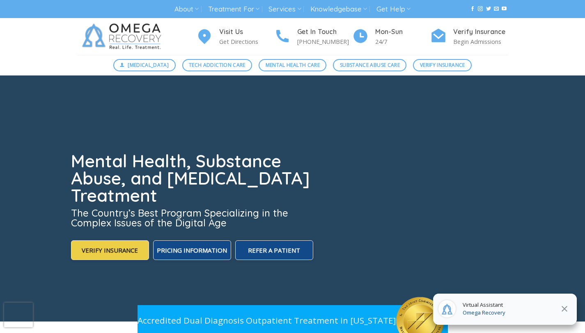 Image resolution: width=585 pixels, height=333 pixels. What do you see at coordinates (403, 41) in the screenshot?
I see `p: 24/7` at bounding box center [403, 41].